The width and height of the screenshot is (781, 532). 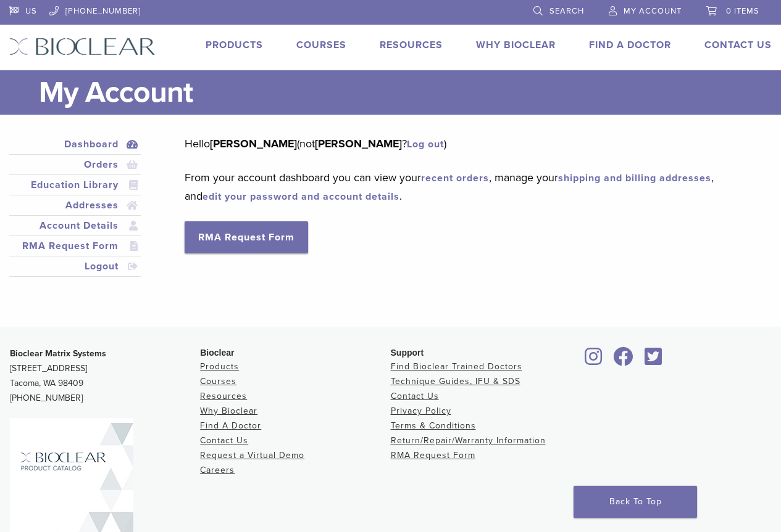 I want to click on a: Logout, so click(x=74, y=266).